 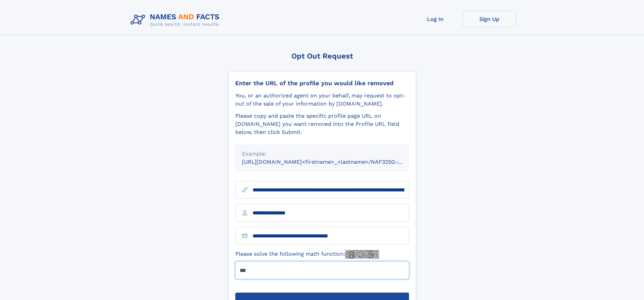 What do you see at coordinates (322, 83) in the screenshot?
I see `div: Enter the URL of the profile you would like removed` at bounding box center [322, 83].